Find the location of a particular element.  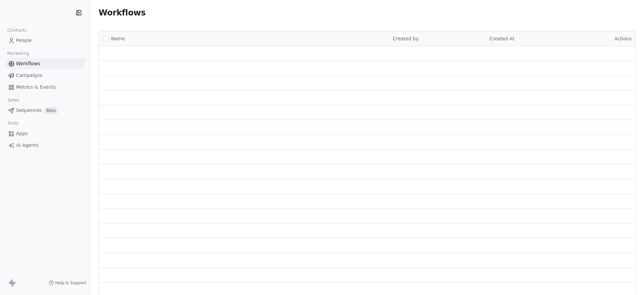

span: Contacts is located at coordinates (17, 30).